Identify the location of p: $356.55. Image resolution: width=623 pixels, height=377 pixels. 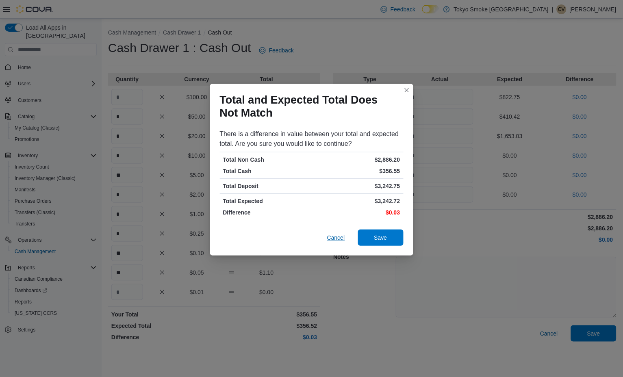
(357, 171).